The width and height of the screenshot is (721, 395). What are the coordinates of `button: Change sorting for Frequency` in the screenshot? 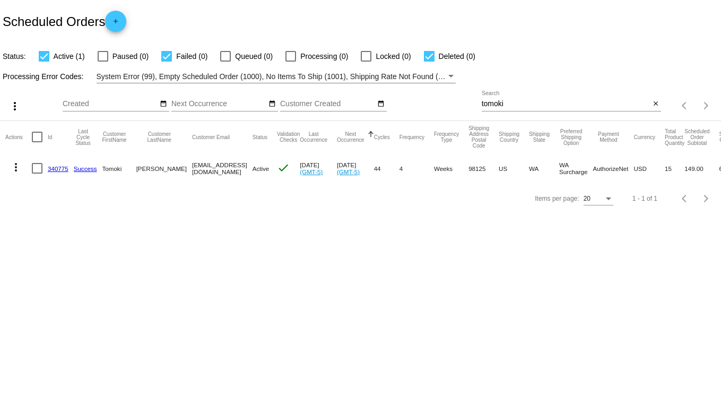 It's located at (412, 137).